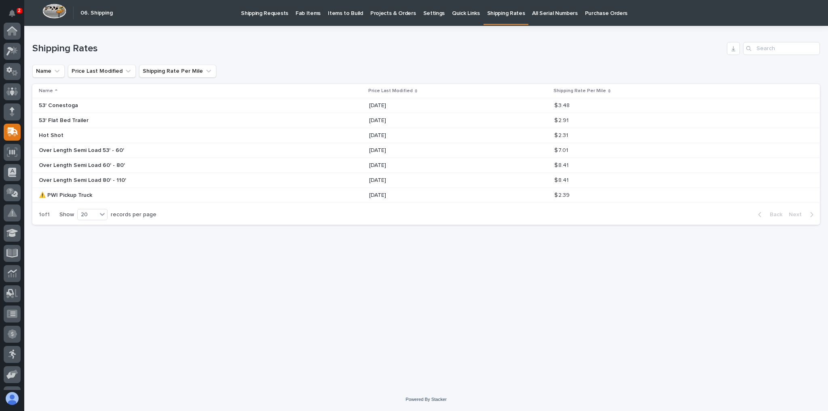  I want to click on p: $ 7.01, so click(562, 150).